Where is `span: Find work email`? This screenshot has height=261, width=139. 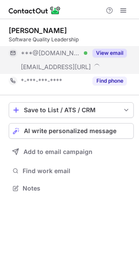 span: Find work email is located at coordinates (76, 171).